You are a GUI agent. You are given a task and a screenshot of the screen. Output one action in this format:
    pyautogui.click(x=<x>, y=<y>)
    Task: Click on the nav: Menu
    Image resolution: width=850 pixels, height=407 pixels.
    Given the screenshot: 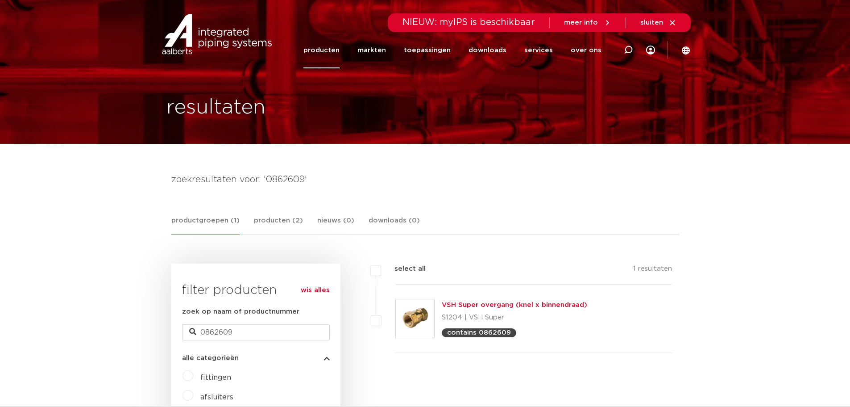 What is the action you would take?
    pyautogui.click(x=453, y=50)
    